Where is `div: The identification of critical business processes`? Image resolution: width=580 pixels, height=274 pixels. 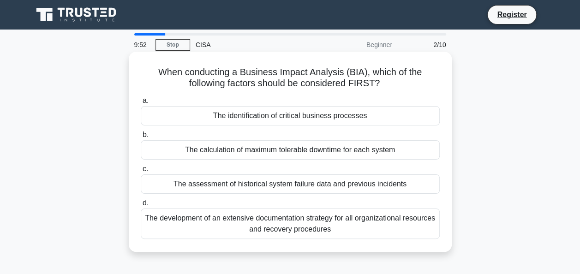 div: The identification of critical business processes is located at coordinates (290, 116).